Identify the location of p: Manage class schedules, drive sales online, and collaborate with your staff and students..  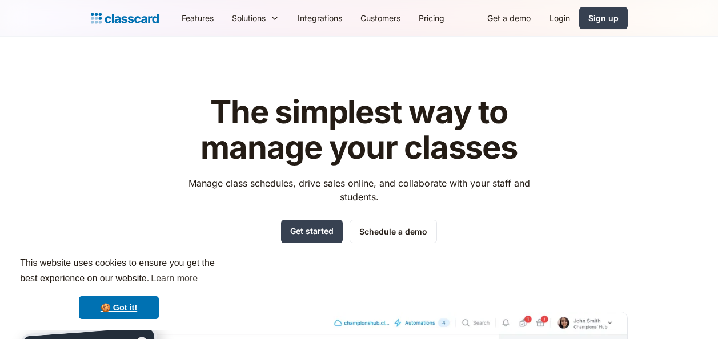
(359, 190).